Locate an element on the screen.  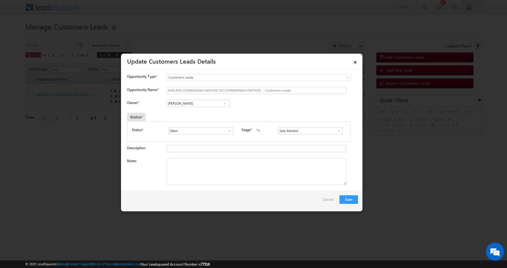
label: Description is located at coordinates (136, 148).